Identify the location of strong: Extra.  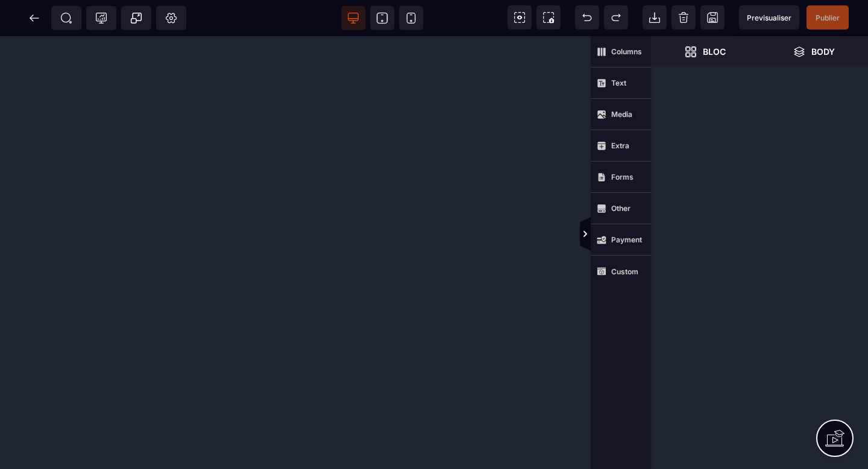
(620, 145).